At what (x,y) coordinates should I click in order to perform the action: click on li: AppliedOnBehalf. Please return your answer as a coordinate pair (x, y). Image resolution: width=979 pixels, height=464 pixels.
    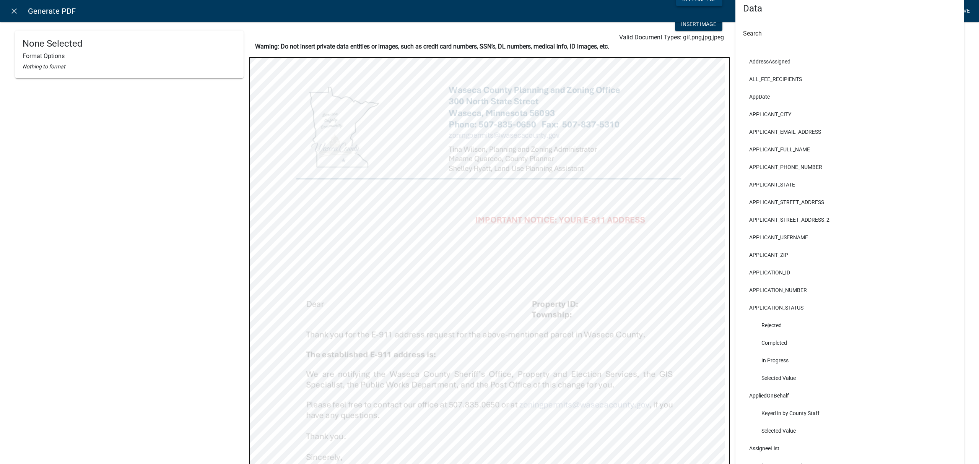
    Looking at the image, I should click on (849, 396).